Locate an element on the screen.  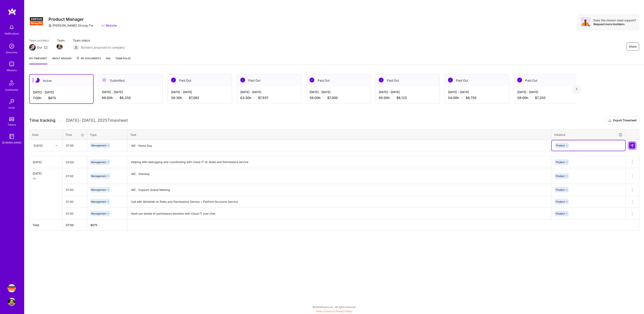
h3: Product Manager is located at coordinates (83, 19).